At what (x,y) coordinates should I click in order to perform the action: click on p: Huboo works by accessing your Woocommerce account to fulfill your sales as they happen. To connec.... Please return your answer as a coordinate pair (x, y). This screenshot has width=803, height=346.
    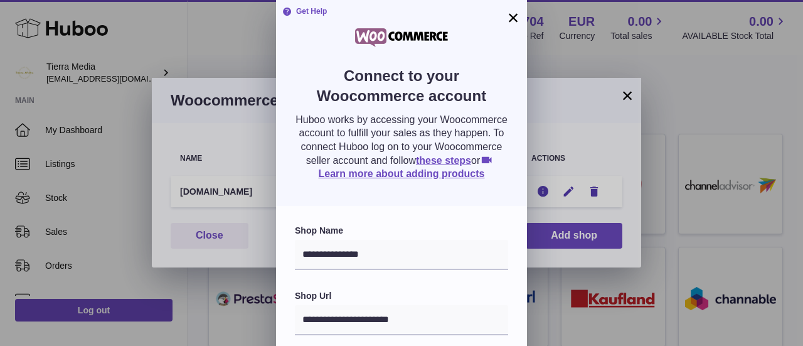
    Looking at the image, I should click on (401, 147).